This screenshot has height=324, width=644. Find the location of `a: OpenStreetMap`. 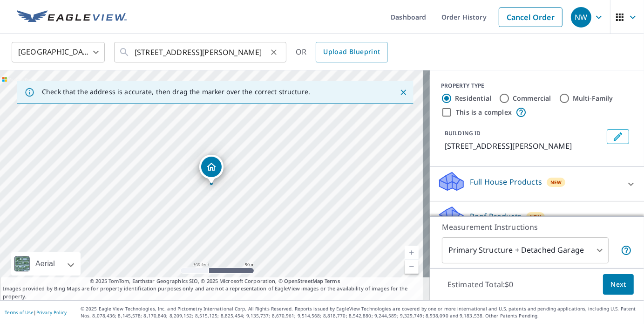

a: OpenStreetMap is located at coordinates (304, 281).